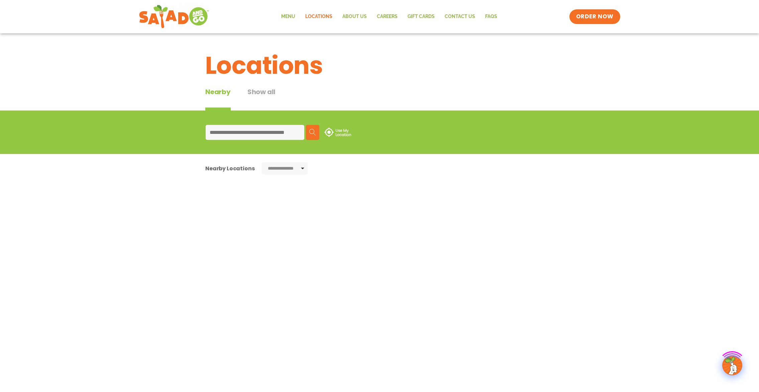 Image resolution: width=759 pixels, height=392 pixels. Describe the element at coordinates (379, 66) in the screenshot. I see `h1: Locations` at that location.